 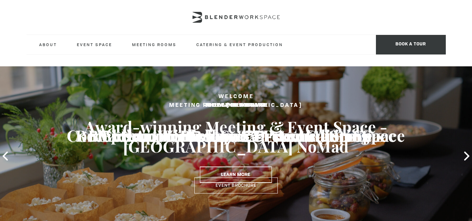 I want to click on a: Learn More, so click(x=236, y=175).